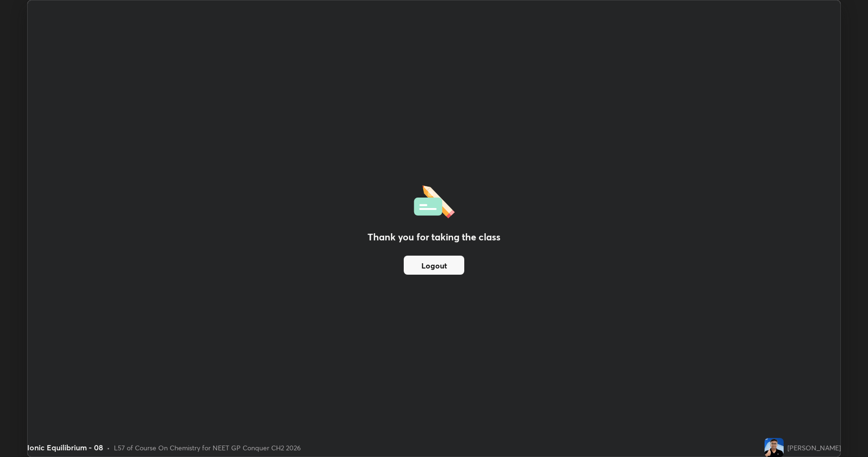 This screenshot has width=868, height=457. What do you see at coordinates (434, 201) in the screenshot?
I see `img: offlineFeedback.1438e8b3.svg` at bounding box center [434, 201].